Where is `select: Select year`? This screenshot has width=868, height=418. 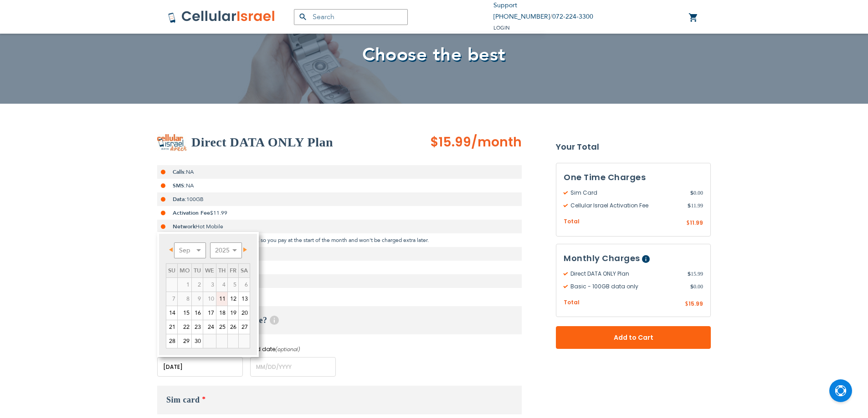 select: Select year is located at coordinates (226, 250).